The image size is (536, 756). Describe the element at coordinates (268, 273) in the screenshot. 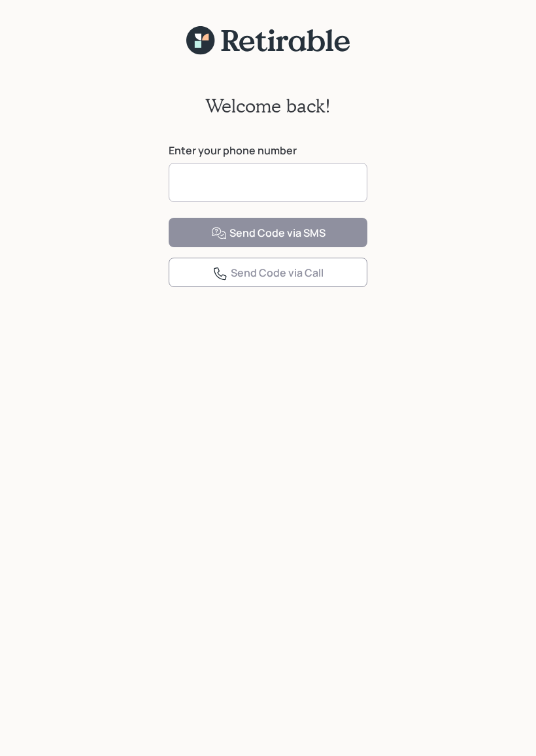

I see `div: Send Code via Call` at that location.